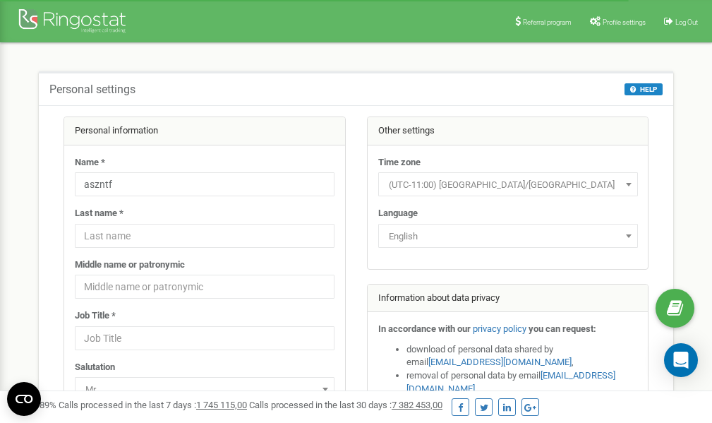  I want to click on span: Log Out, so click(686, 22).